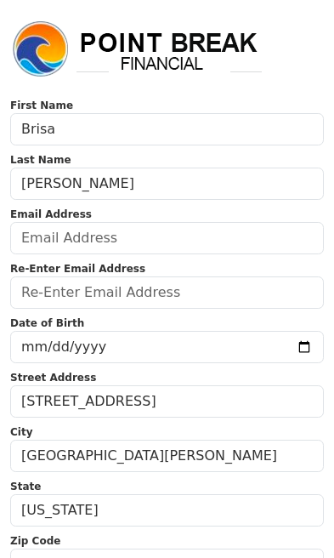  Describe the element at coordinates (167, 129) in the screenshot. I see `input: First Name` at that location.